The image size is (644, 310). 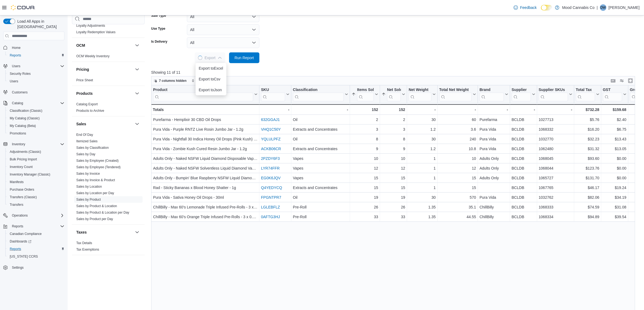 I want to click on a: Classification (Classic), so click(x=26, y=111).